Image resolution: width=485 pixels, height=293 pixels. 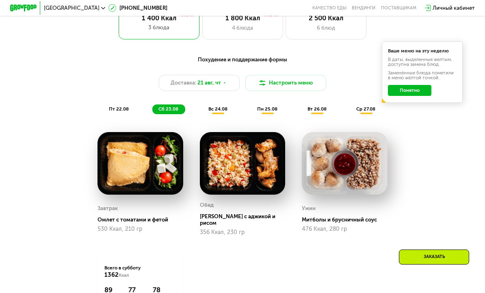 What do you see at coordinates (124, 275) in the screenshot?
I see `span: Ккал` at bounding box center [124, 275].